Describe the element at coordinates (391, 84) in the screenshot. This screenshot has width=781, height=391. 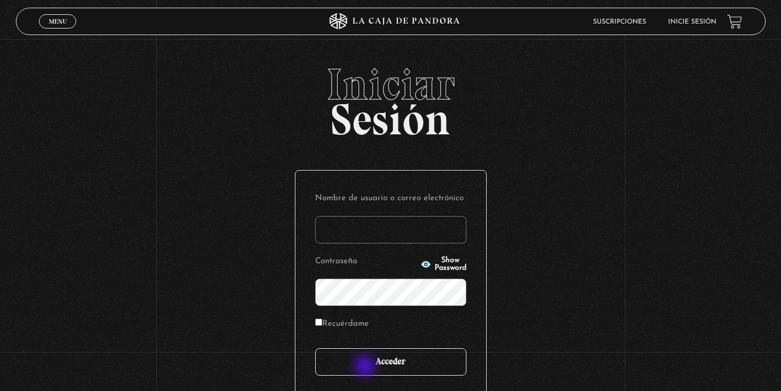
I see `span: Iniciar` at that location.